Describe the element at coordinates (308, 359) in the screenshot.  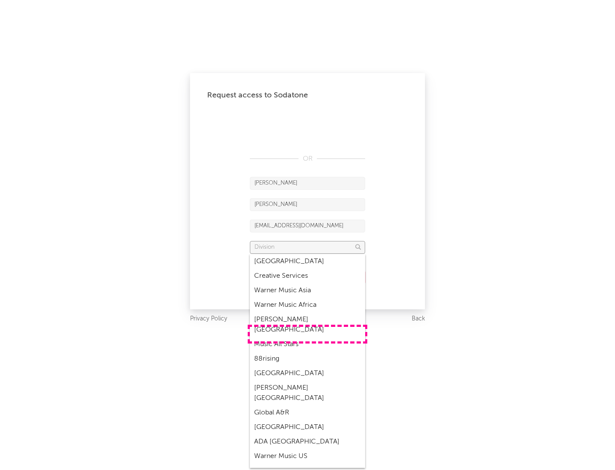
I see `div: 88rising` at that location.